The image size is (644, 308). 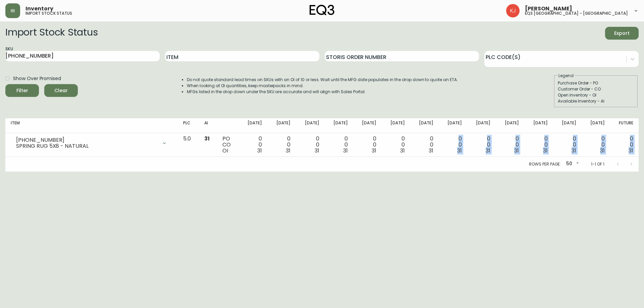 What do you see at coordinates (39, 9) in the screenshot?
I see `span: Inventory` at bounding box center [39, 9].